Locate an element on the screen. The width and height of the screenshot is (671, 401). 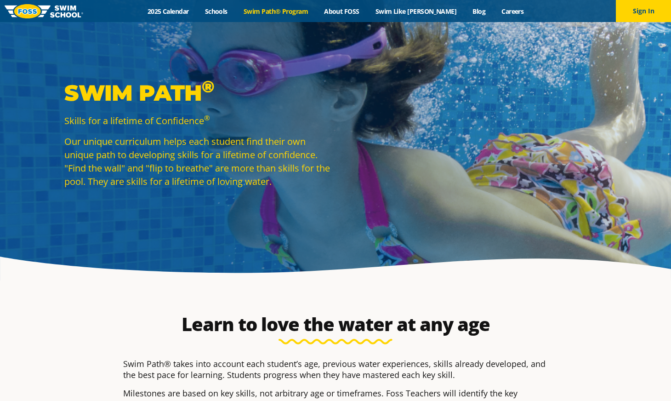
a: Schools is located at coordinates (216, 11).